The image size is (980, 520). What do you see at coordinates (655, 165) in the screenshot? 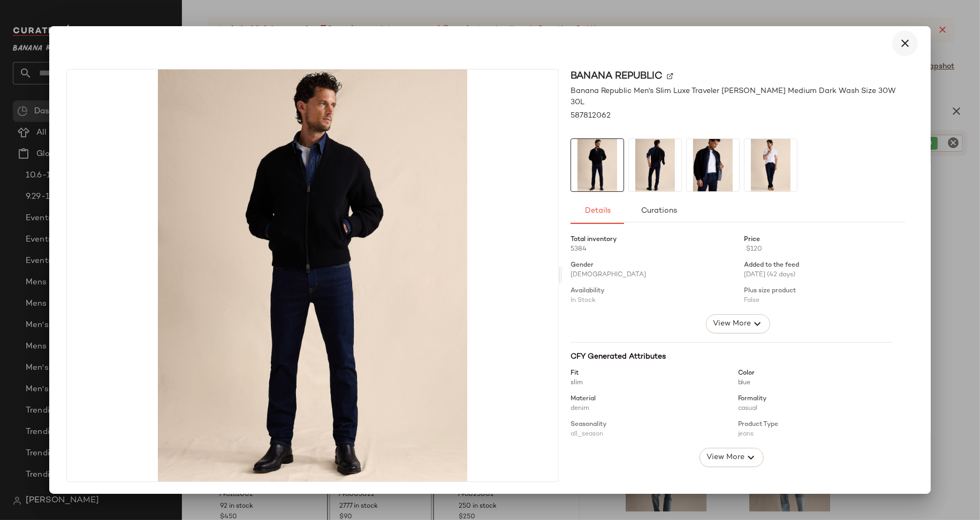
I see `img: cn60194689.jpg` at bounding box center [655, 165].